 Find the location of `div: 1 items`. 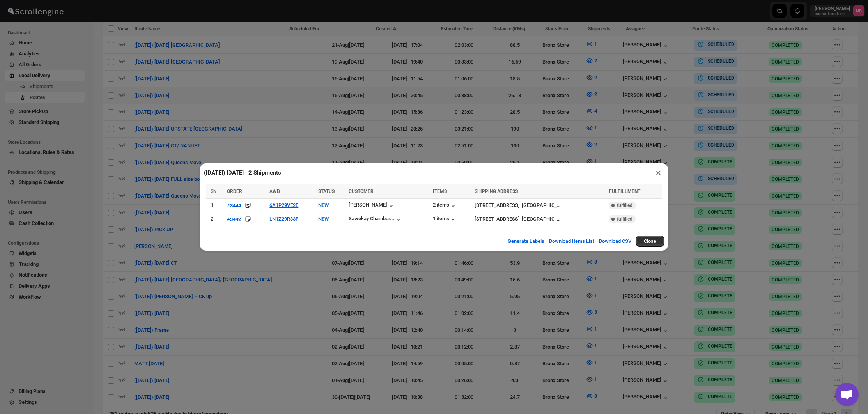

div: 1 items is located at coordinates (445, 220).